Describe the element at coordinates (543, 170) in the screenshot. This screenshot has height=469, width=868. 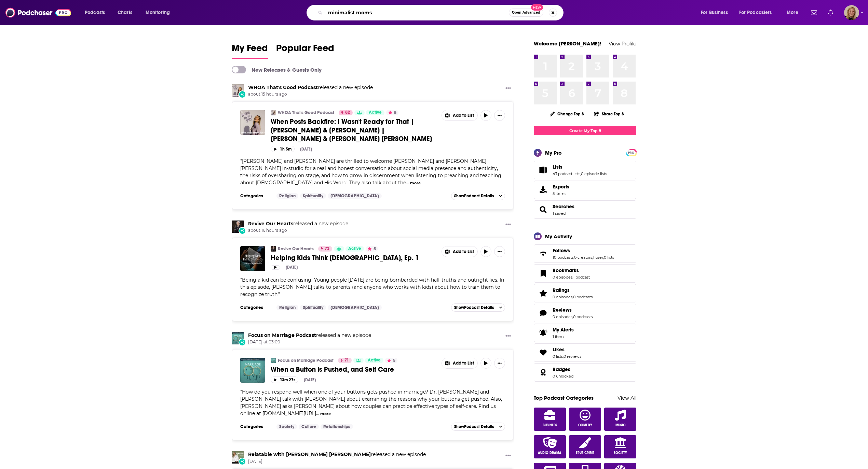
I see `a: Lists` at that location.